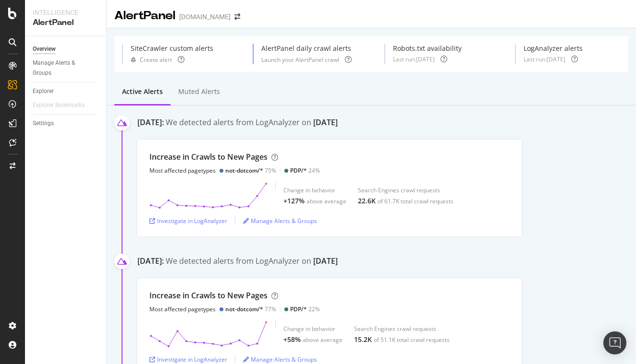 The image size is (636, 364). I want to click on div: SiteCrawler custom alerts, so click(172, 48).